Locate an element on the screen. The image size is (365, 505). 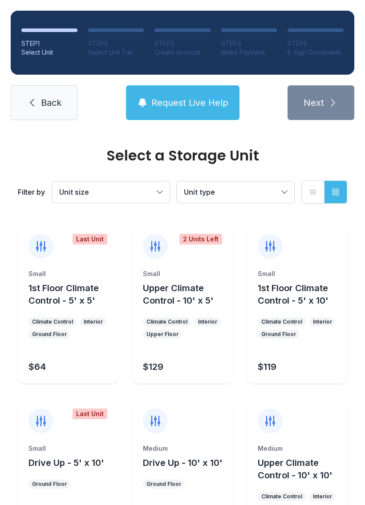
div: $119 is located at coordinates (267, 367).